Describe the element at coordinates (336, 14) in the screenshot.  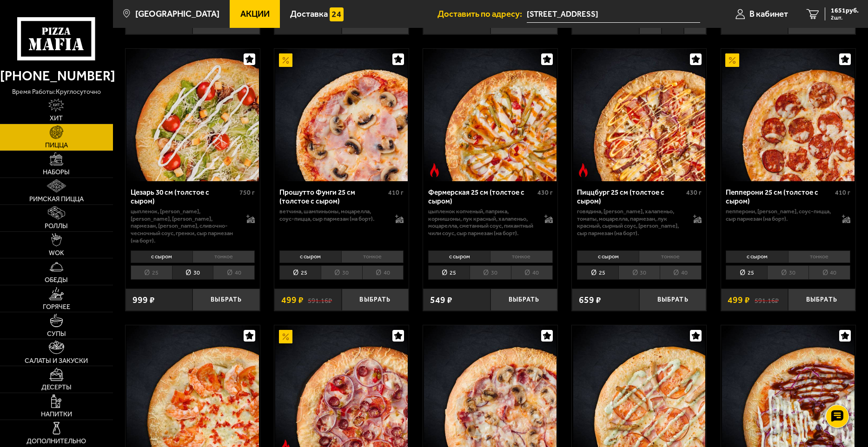
I see `img: 15daf4d41897b9f0e9f617042186c801.svg` at that location.